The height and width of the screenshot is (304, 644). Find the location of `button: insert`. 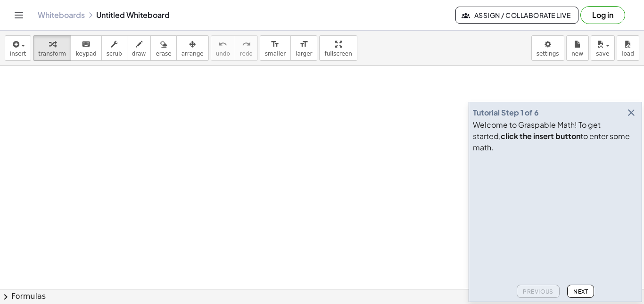

button: insert is located at coordinates (18, 48).